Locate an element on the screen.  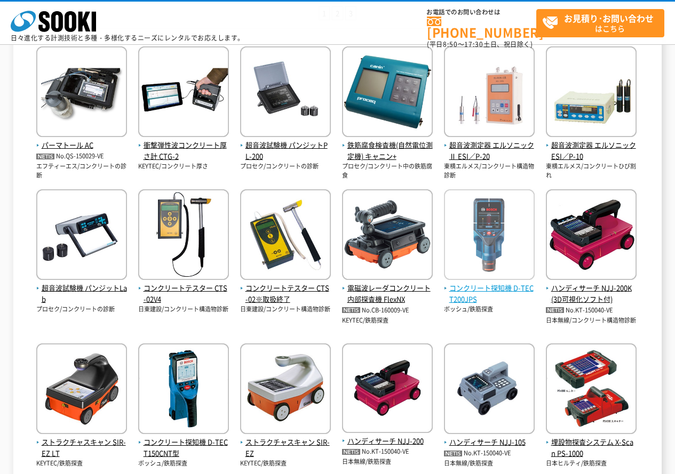
span: パーマトール AC is located at coordinates (82, 145).